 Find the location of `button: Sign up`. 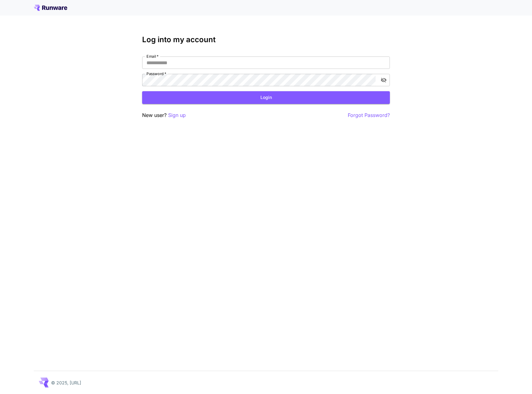

button: Sign up is located at coordinates (177, 115).